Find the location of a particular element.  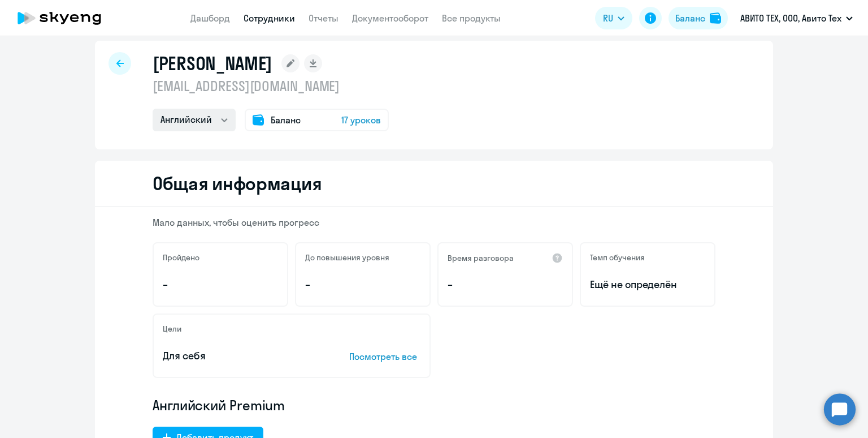

div: Баланс is located at coordinates (690, 18).